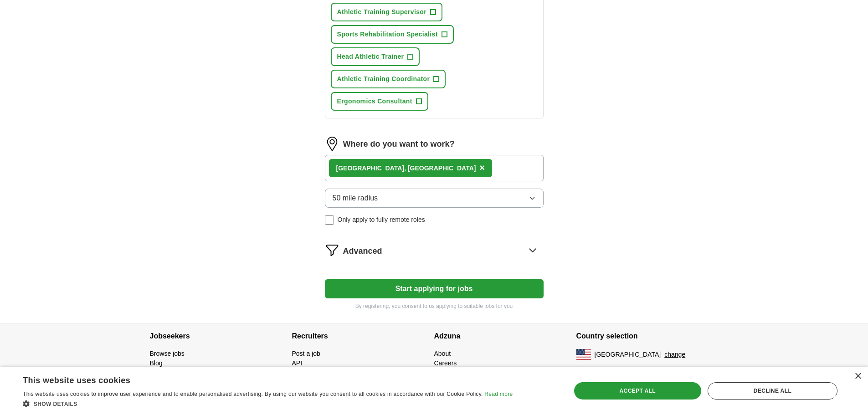 The height and width of the screenshot is (415, 868). What do you see at coordinates (380, 101) in the screenshot?
I see `button: Ergonomics Consultant` at bounding box center [380, 101].